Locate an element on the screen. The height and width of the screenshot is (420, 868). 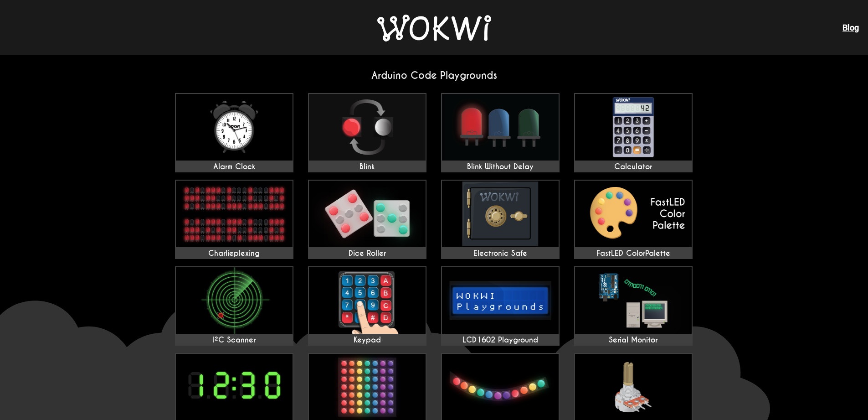
img: Dice Roller is located at coordinates (367, 214).